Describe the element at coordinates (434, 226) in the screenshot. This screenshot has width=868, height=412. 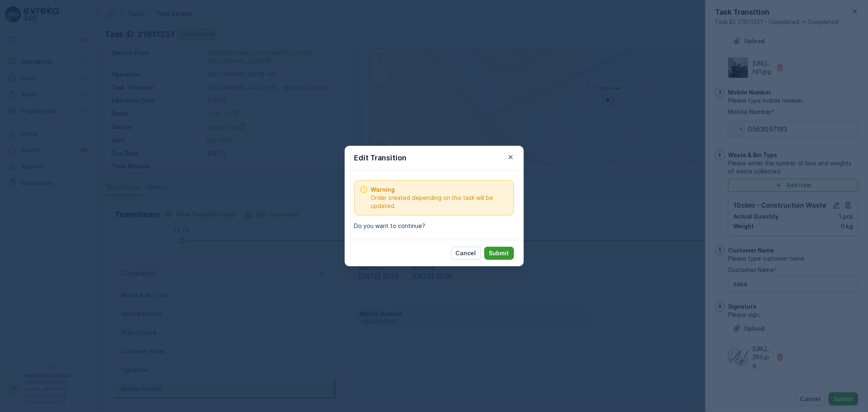
I see `p: Do you want to continue?` at that location.